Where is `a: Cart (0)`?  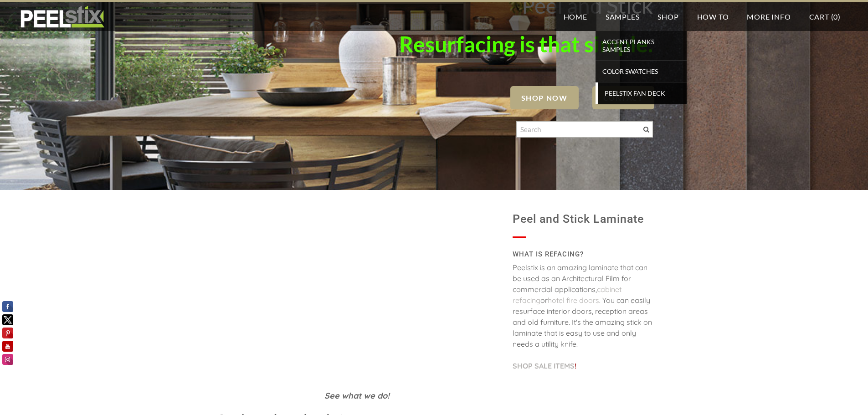
a: Cart (0) is located at coordinates (824, 16).